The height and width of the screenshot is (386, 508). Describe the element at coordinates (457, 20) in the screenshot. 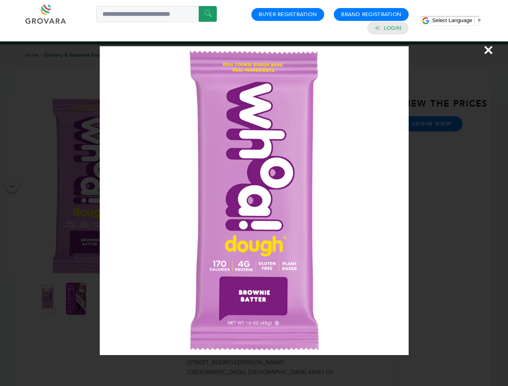

I see `a: Select Language​` at that location.